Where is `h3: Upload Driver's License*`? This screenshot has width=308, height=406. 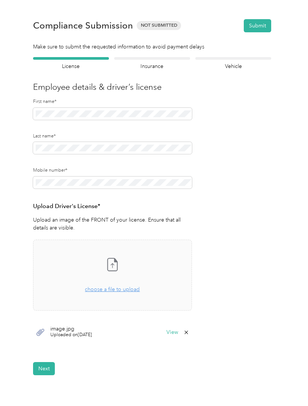 h3: Upload Driver's License* is located at coordinates (112, 206).